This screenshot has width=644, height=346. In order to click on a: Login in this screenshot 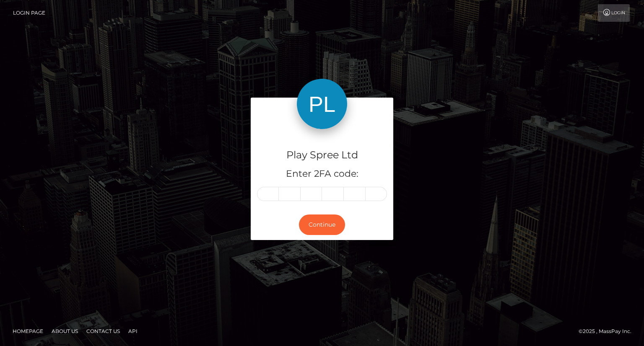, I will do `click(614, 13)`.